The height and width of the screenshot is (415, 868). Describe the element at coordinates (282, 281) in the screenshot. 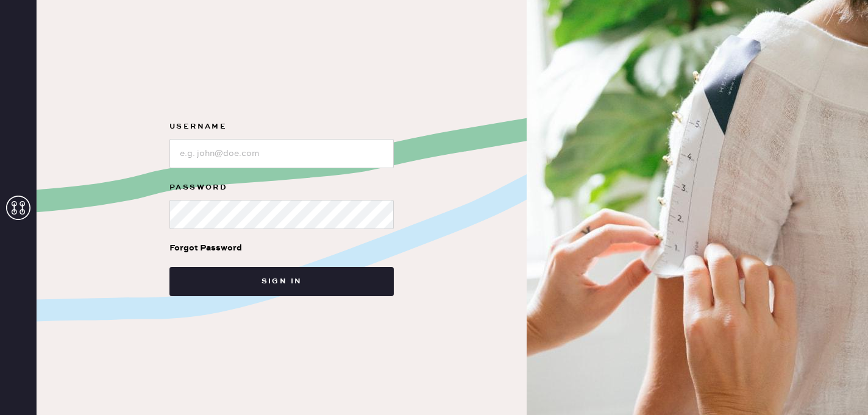

I see `button: Sign in` at that location.